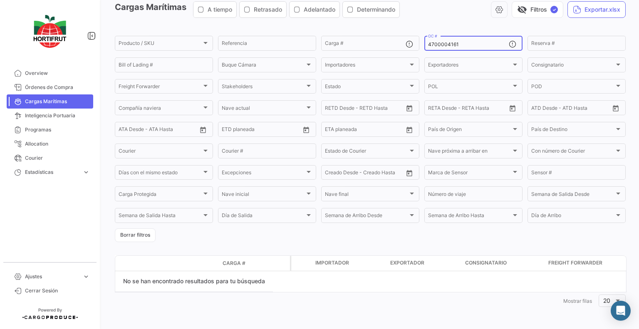  What do you see at coordinates (50, 130) in the screenshot?
I see `a: Programas` at bounding box center [50, 130].